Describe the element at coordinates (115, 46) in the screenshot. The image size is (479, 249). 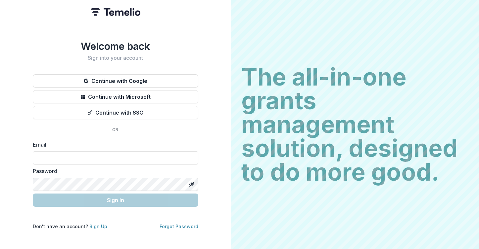
I see `h1: Welcome back` at that location.